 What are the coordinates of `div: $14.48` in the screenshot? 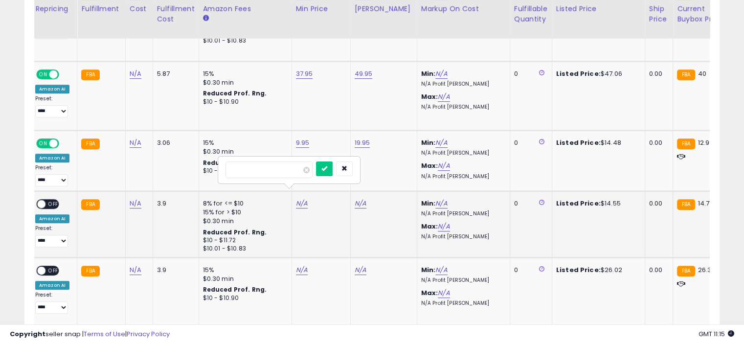 It's located at (597, 143).